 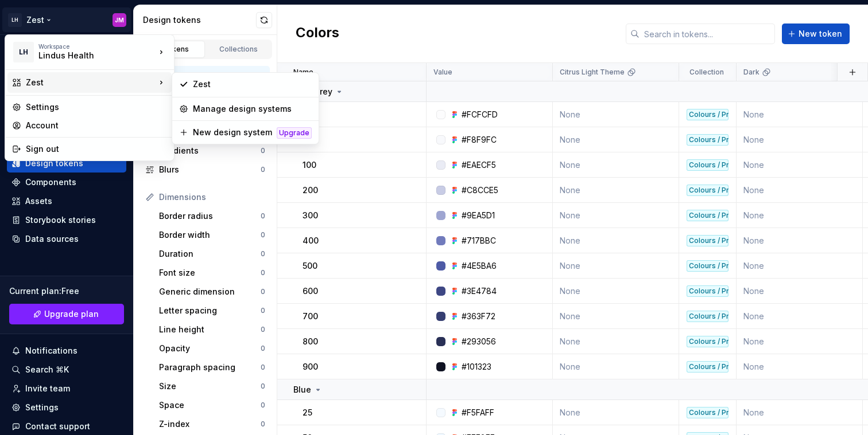 I want to click on div: Upgrade, so click(x=294, y=133).